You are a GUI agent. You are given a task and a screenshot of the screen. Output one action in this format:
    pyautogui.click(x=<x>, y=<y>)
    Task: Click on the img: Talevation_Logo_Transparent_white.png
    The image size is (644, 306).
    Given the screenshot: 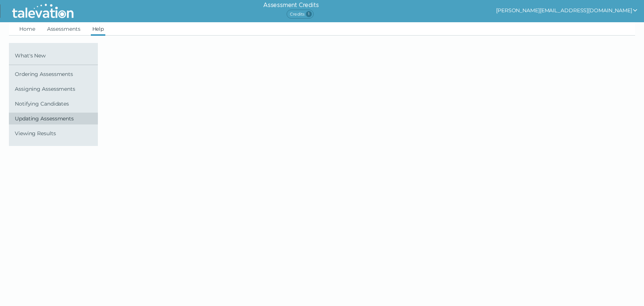 What is the action you would take?
    pyautogui.click(x=42, y=11)
    